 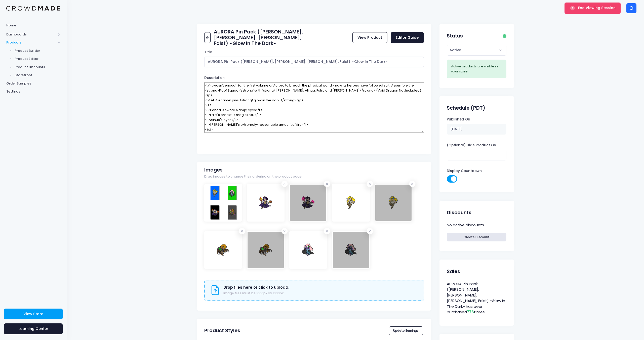 I want to click on h2: Product Styles, so click(x=222, y=330).